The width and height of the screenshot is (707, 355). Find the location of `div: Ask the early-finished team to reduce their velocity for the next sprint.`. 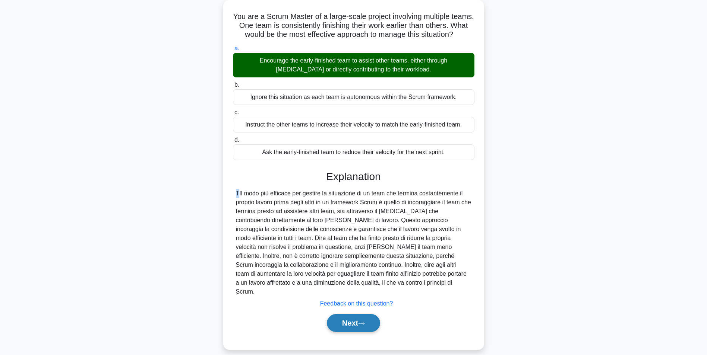

div: Ask the early-finished team to reduce their velocity for the next sprint. is located at coordinates (354, 152).